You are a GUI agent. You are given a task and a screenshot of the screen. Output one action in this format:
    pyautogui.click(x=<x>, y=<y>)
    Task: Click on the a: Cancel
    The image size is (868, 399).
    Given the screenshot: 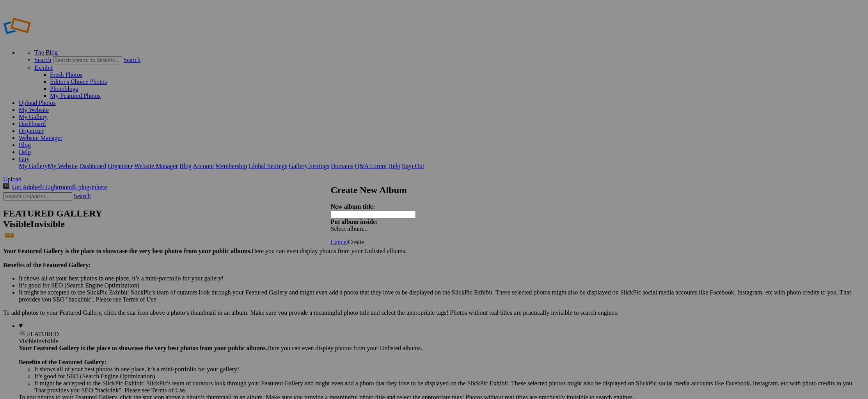 What is the action you would take?
    pyautogui.click(x=339, y=242)
    